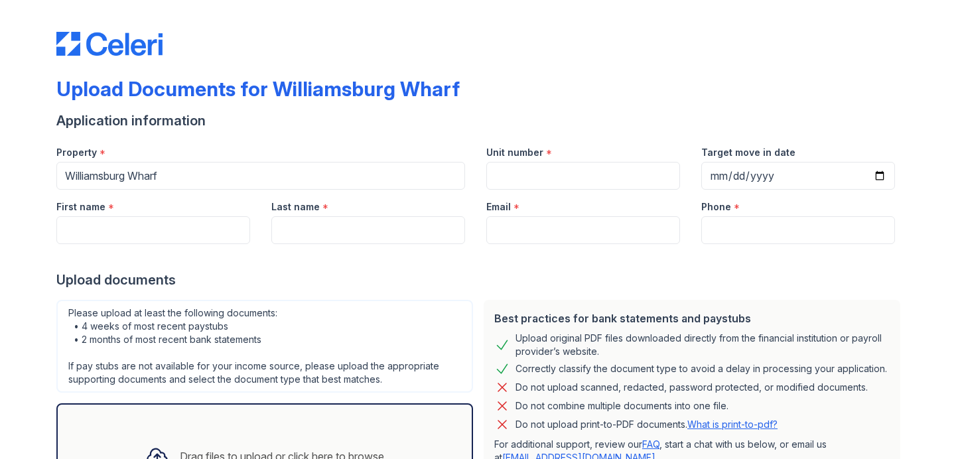 The image size is (962, 459). I want to click on div: Best practices for bank statements and paystubs, so click(692, 318).